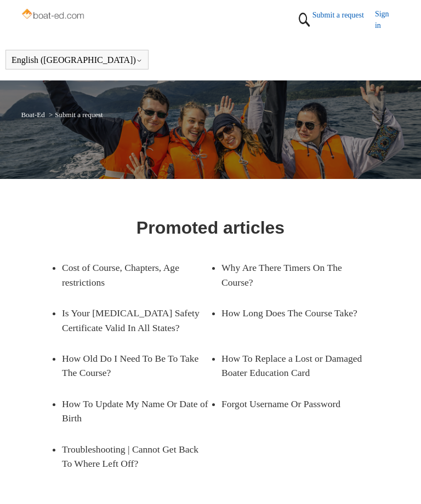 The height and width of the screenshot is (504, 421). What do you see at coordinates (295, 313) in the screenshot?
I see `a: How Long Does The Course Take?` at bounding box center [295, 313].